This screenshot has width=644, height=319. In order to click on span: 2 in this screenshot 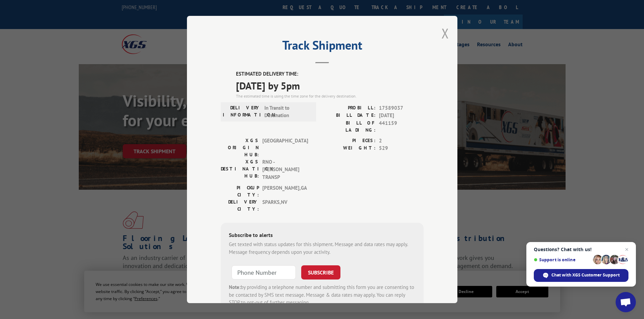, I will do `click(401, 141)`.